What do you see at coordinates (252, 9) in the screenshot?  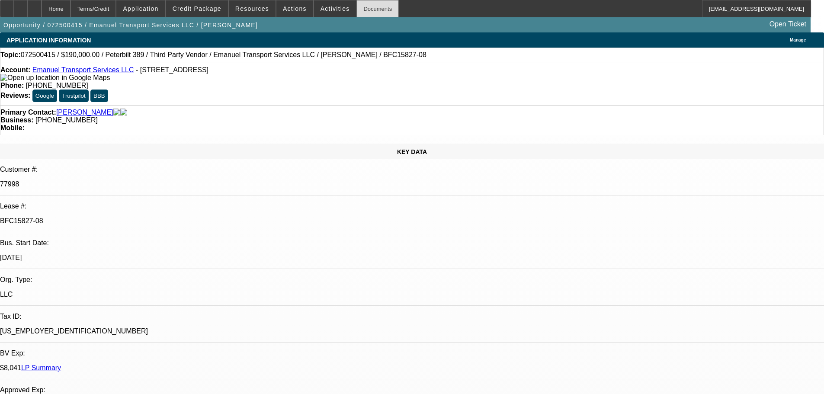 I see `span: Resources` at bounding box center [252, 9].